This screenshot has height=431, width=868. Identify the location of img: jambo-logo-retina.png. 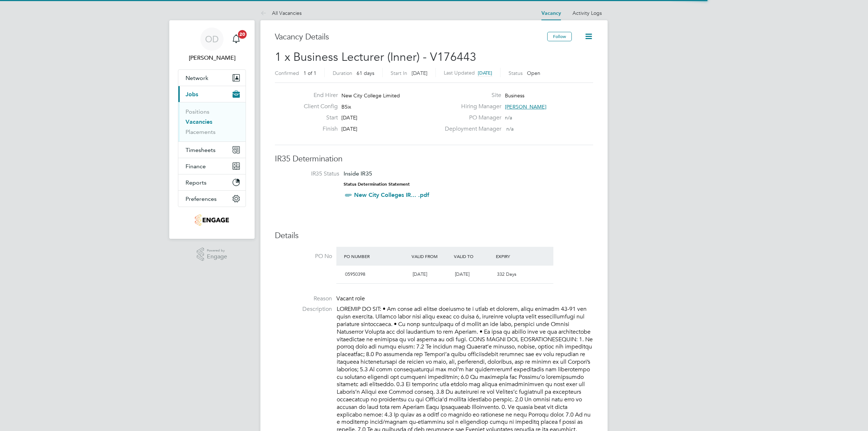
(212, 220).